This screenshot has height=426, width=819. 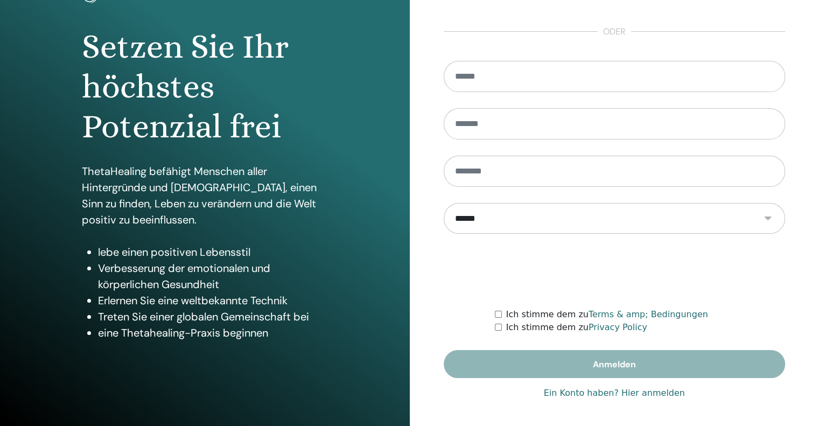 I want to click on a: Terms & amp; Bedingungen, so click(x=648, y=314).